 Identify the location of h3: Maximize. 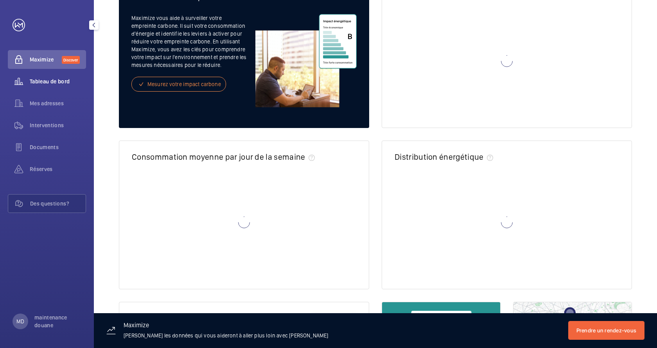
(226, 327).